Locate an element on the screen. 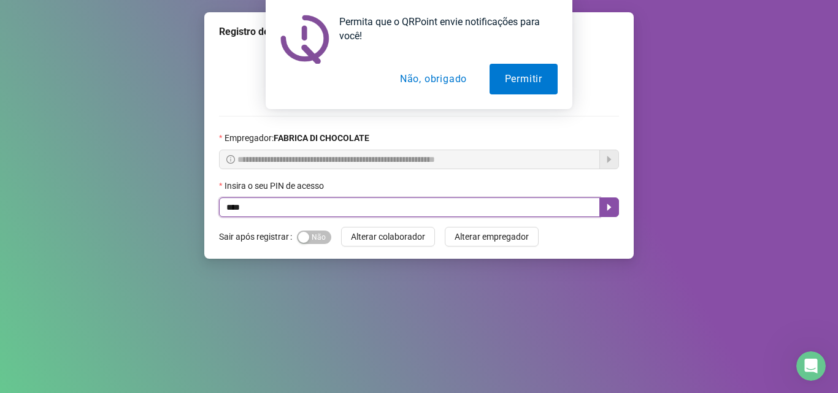 The width and height of the screenshot is (838, 393). button: Não, obrigado is located at coordinates (433, 79).